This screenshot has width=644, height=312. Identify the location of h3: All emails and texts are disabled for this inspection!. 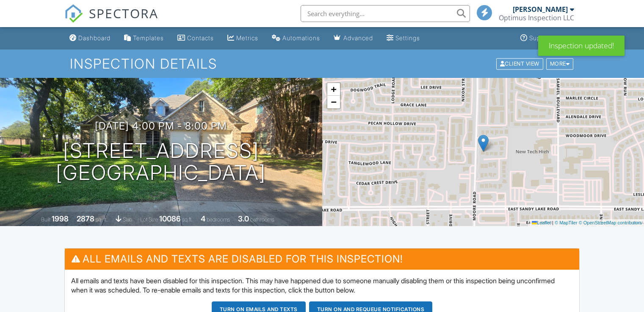
(322, 259).